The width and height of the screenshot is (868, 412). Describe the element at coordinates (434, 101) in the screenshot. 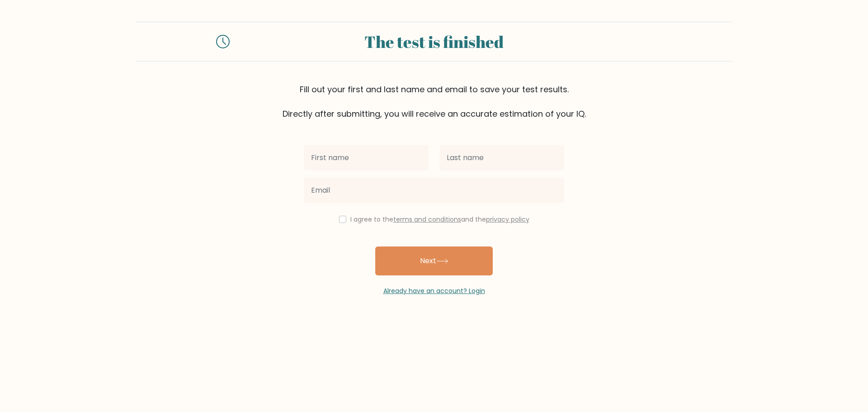

I see `div: Fill out your first and last name and email to save your test results. Directly after submitting,...` at that location.